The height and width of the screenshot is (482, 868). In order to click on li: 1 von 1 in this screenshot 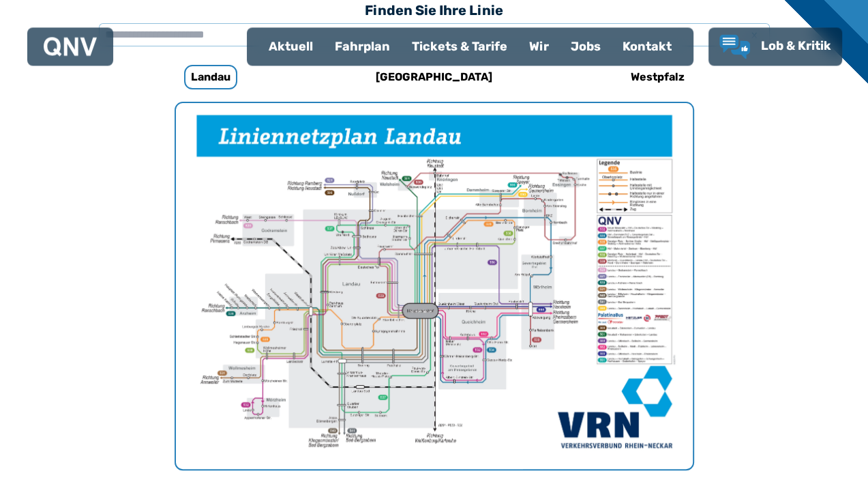, I will do `click(435, 286)`.